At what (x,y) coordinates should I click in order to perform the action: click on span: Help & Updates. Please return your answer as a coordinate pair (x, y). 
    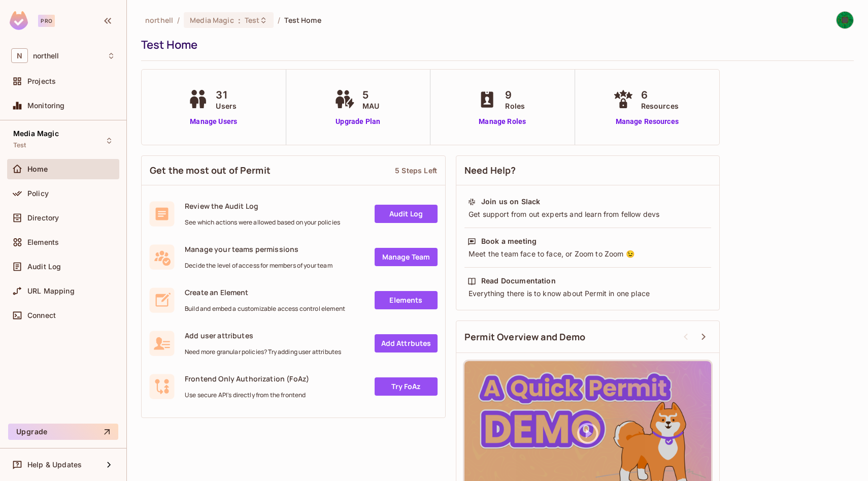
    Looking at the image, I should click on (54, 465).